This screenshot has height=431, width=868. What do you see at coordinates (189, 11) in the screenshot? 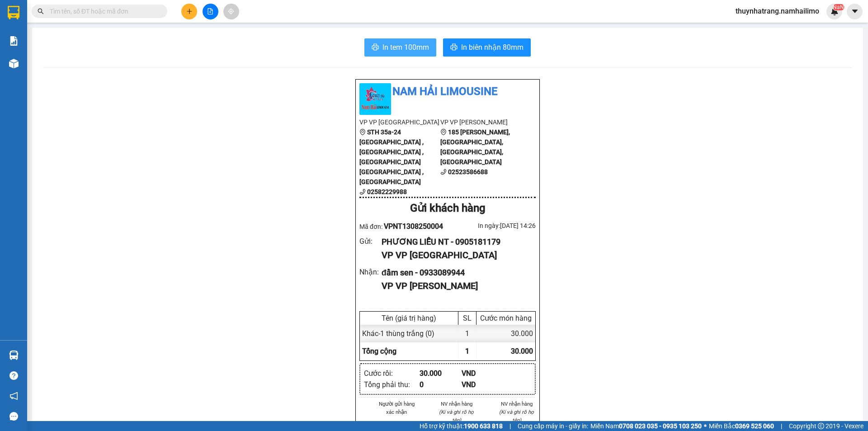
I see `button: plus` at bounding box center [189, 11].